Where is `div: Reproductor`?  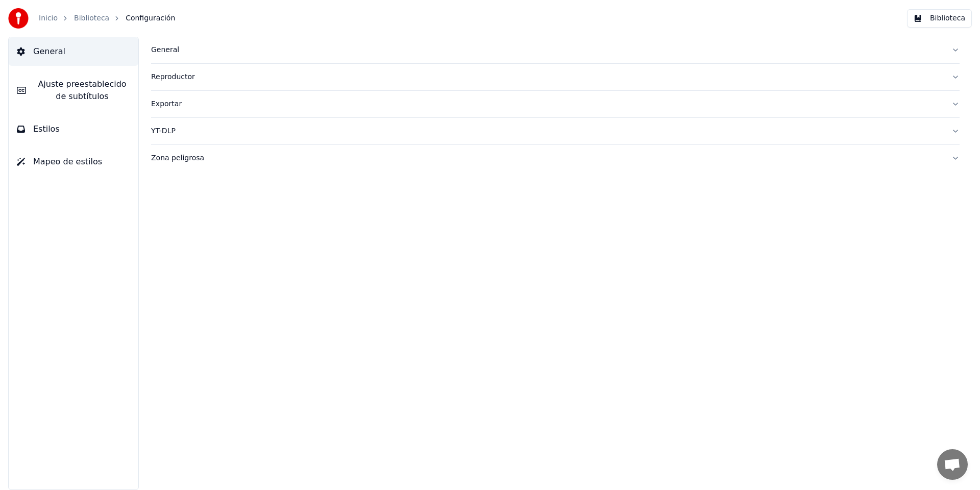
div: Reproductor is located at coordinates (547, 77).